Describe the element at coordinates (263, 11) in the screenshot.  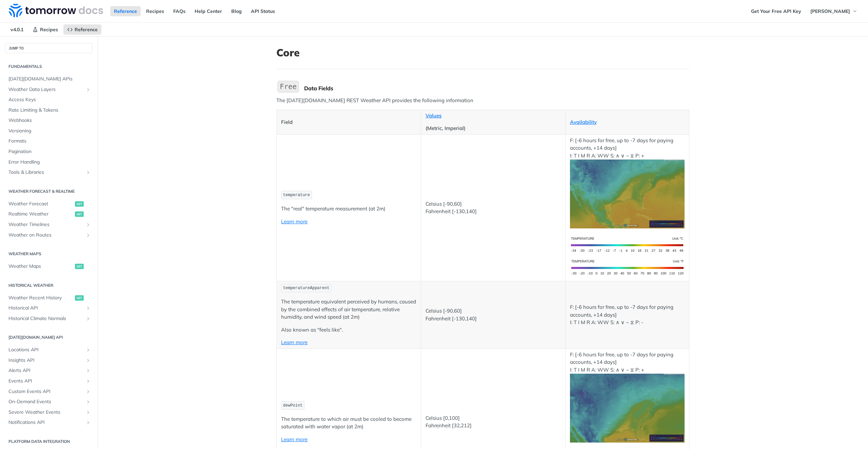
I see `a: API Status` at that location.